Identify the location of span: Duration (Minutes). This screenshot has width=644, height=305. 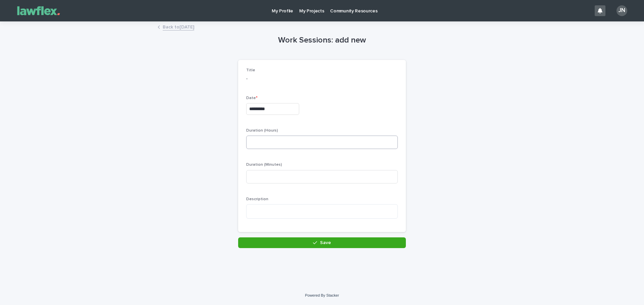
(264, 165).